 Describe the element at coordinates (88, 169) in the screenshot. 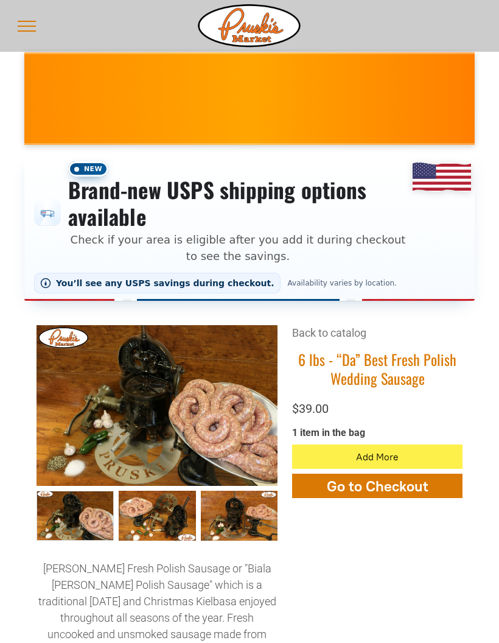

I see `span: New` at that location.